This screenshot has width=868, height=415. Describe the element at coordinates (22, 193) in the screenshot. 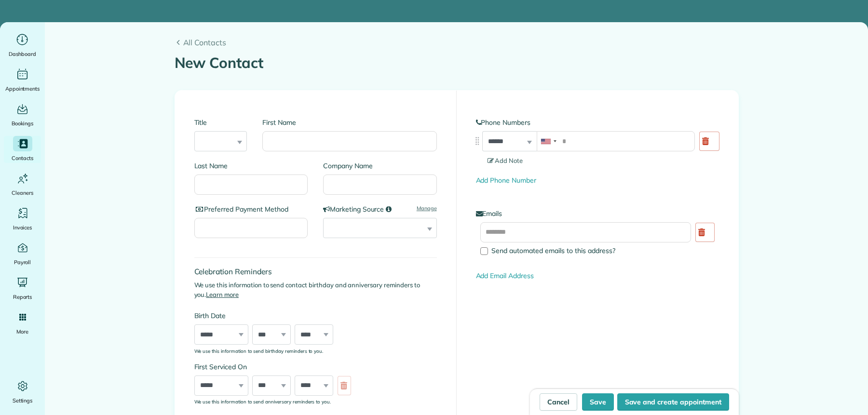

I see `span: Cleaners` at that location.